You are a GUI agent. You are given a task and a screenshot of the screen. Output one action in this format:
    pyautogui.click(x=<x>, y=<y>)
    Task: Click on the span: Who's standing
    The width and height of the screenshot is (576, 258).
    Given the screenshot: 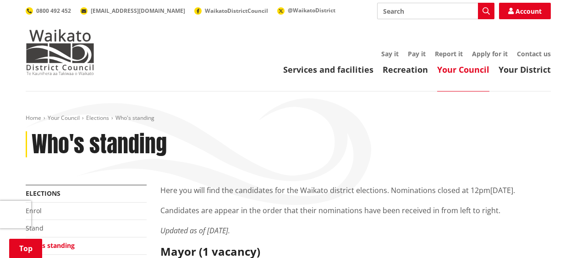 What is the action you would take?
    pyautogui.click(x=135, y=118)
    